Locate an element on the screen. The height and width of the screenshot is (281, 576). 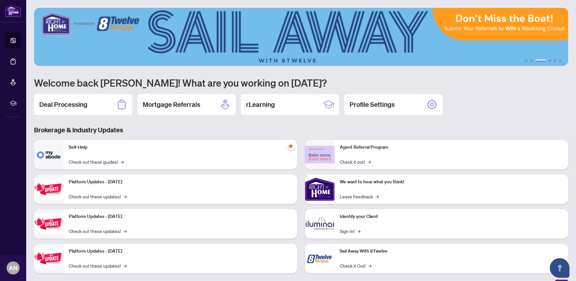
img: Identify your Client is located at coordinates (320, 224).